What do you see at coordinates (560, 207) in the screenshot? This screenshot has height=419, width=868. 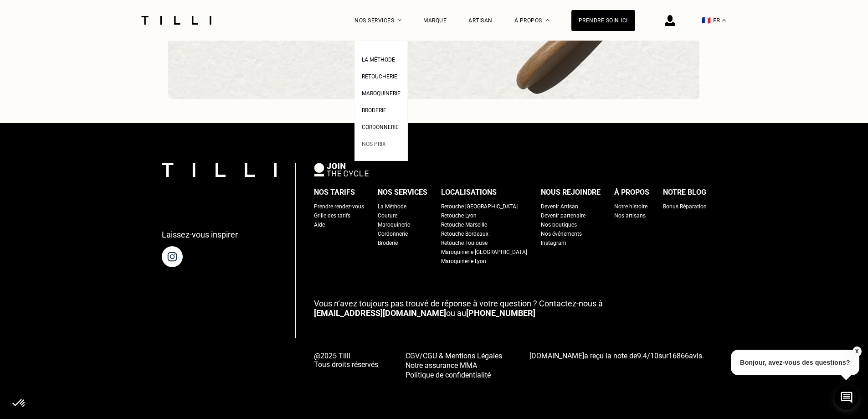 I see `a: Devenir Artisan` at bounding box center [560, 207].